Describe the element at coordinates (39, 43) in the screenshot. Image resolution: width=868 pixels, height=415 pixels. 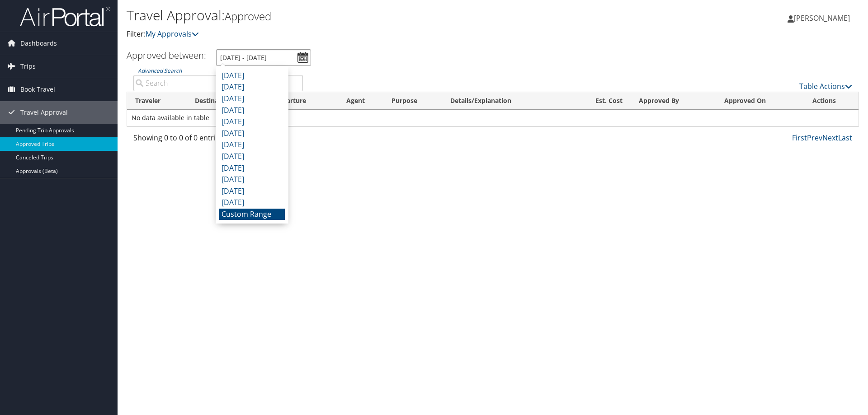
I see `span: Dashboards` at that location.